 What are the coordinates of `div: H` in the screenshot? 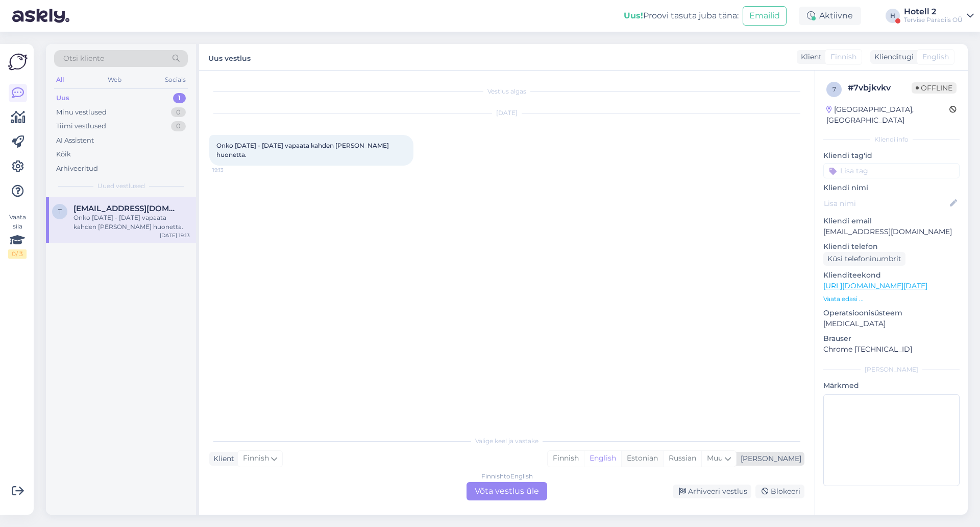 It's located at (893, 16).